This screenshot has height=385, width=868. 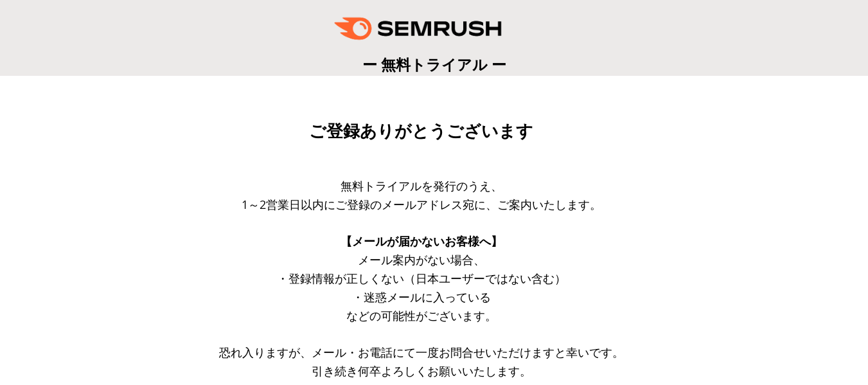 I want to click on span: 恐れ入りますが、メール・お電話にて一度お問合せいただけますと幸いです。, so click(x=421, y=352).